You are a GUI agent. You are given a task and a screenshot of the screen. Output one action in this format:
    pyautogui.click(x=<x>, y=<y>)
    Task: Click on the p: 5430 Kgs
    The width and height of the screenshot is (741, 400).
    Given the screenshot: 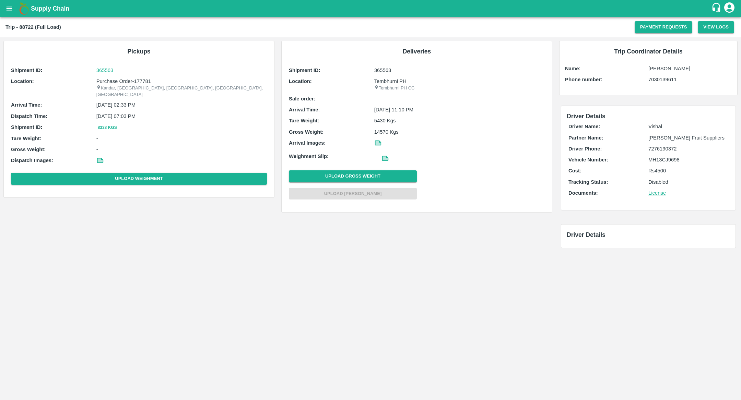 What is the action you would take?
    pyautogui.click(x=459, y=121)
    